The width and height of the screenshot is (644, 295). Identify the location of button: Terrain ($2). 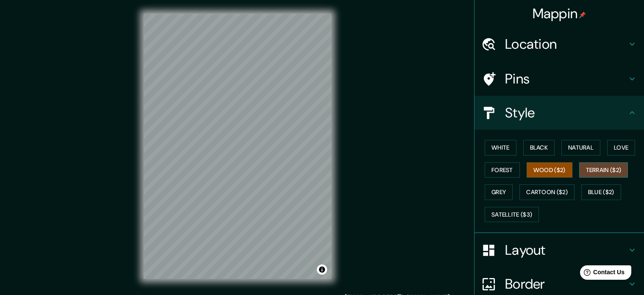
(603, 170).